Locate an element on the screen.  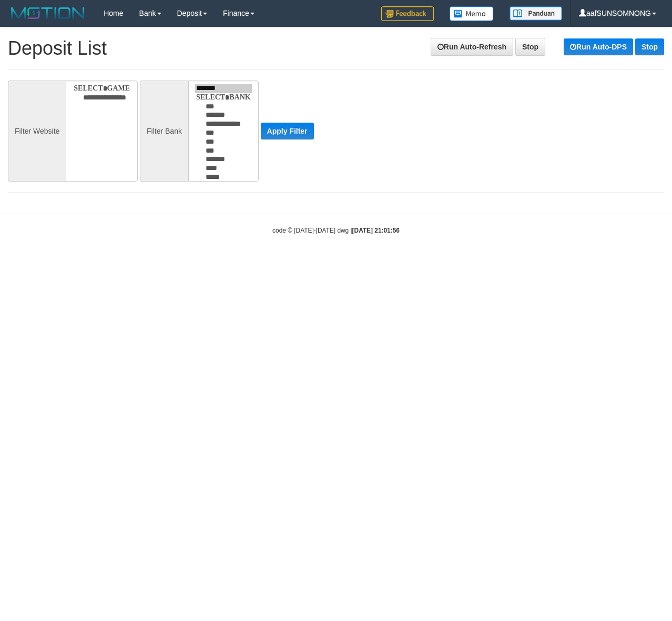
a: Run Auto-Refresh is located at coordinates (472, 47).